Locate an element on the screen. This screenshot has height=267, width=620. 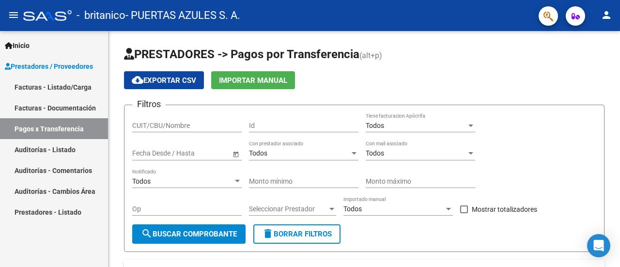
span: Inicio is located at coordinates (17, 46).